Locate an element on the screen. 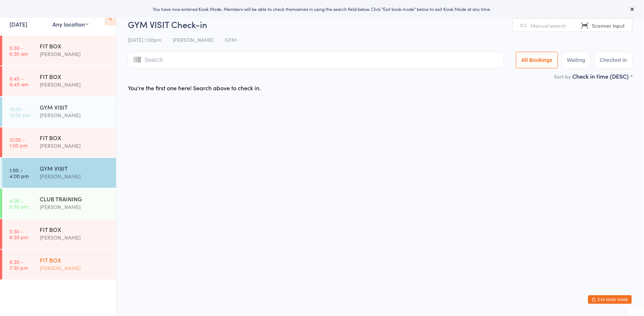  div: You're the first one here! Search above to check in. is located at coordinates (194, 88).